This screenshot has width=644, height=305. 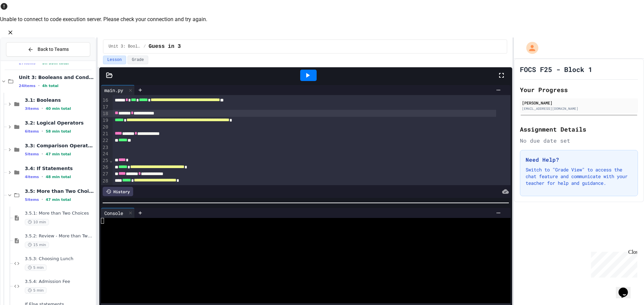 I want to click on span: 3.4: If Statements, so click(x=59, y=168).